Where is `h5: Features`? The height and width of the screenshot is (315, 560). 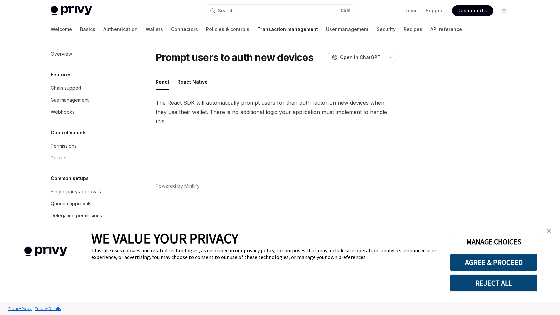
h5: Features is located at coordinates (61, 75).